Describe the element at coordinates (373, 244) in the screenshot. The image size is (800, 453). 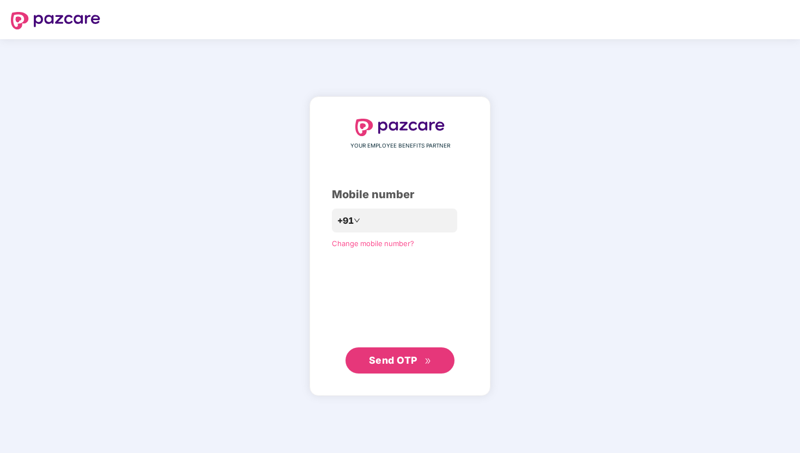
I see `a: Change mobile number?` at that location.